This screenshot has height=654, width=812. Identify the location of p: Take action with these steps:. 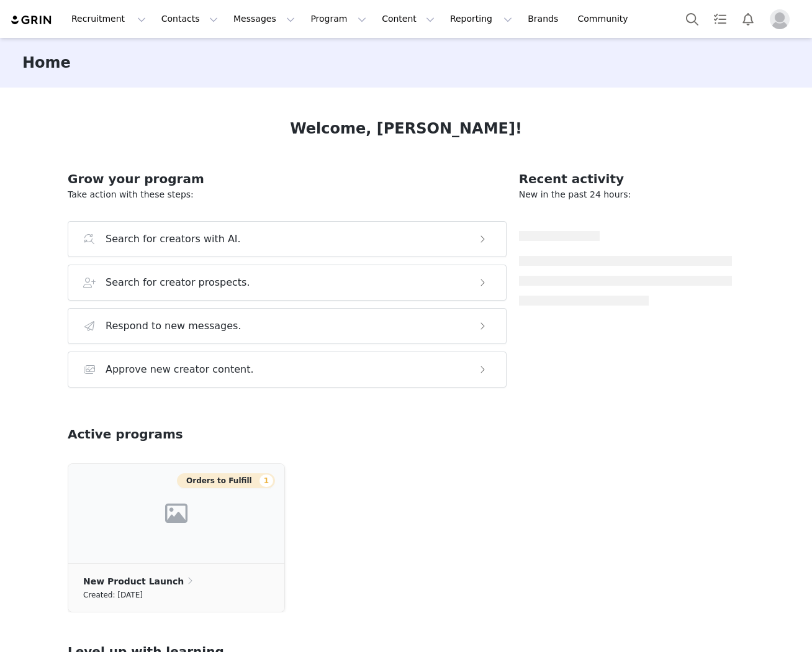
(287, 195).